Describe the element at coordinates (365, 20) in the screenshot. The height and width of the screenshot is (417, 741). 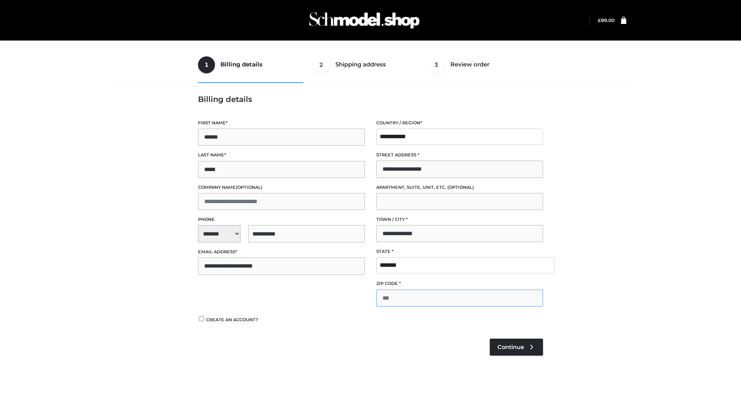
I see `a: Schmodel Admin 964` at that location.